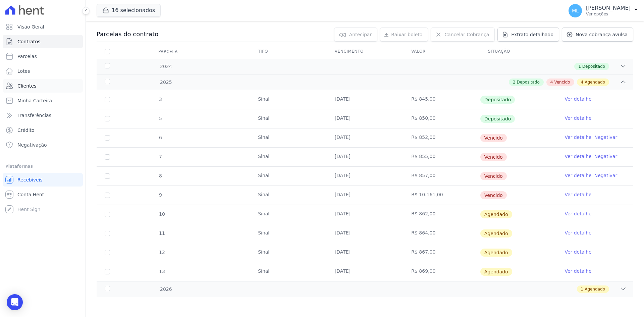  What do you see at coordinates (43, 115) in the screenshot?
I see `a: Transferências` at bounding box center [43, 115].